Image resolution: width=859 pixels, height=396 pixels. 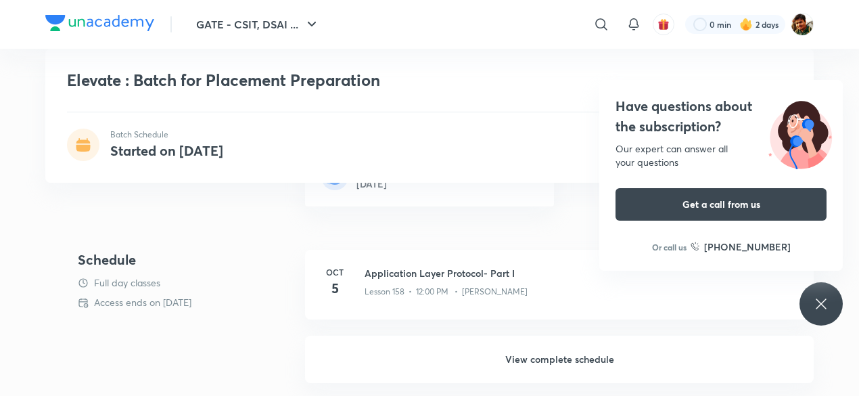 What do you see at coordinates (332, 80) in the screenshot?
I see `h1: Elevate : Batch for Placement Preparation` at bounding box center [332, 80].